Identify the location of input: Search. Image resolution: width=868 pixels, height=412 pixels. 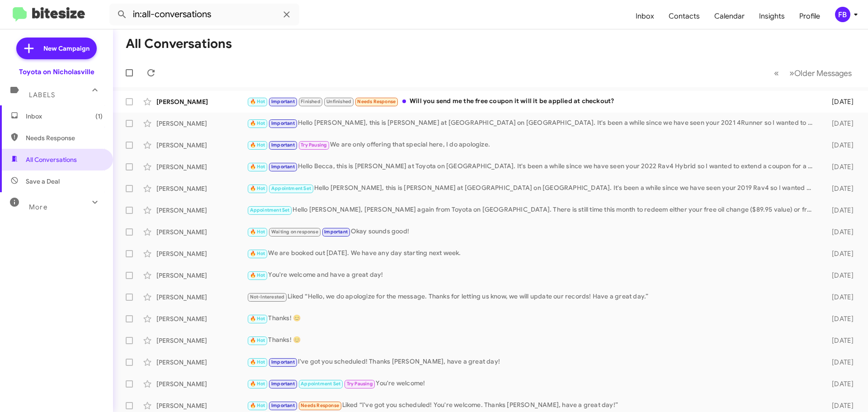
(204, 14).